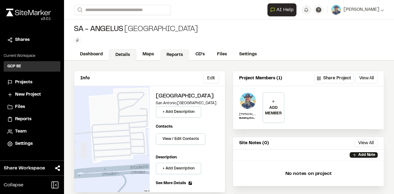 The image size is (394, 194). What do you see at coordinates (282, 10) in the screenshot?
I see `button: Open AI Assistant` at bounding box center [282, 10].